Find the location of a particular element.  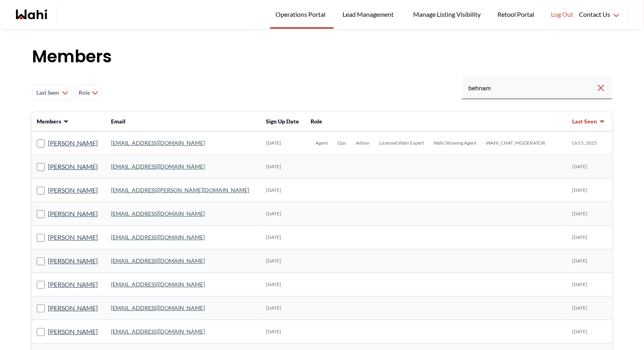

span: Agent is located at coordinates (322, 143).